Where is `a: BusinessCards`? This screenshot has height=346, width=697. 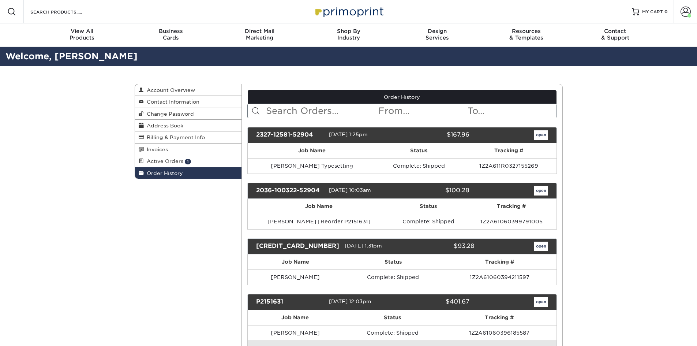 a: BusinessCards is located at coordinates (170, 35).